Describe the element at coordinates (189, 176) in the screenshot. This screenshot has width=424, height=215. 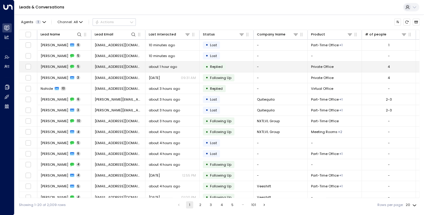
I see `p: 12:55 PM` at that location.